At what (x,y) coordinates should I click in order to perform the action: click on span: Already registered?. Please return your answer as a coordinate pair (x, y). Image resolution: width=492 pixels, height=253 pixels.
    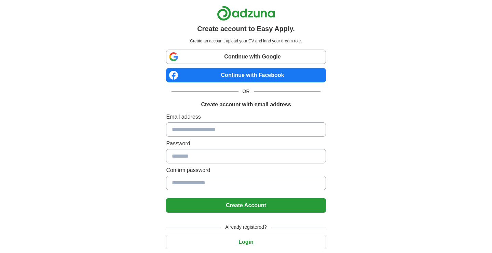
    Looking at the image, I should click on (246, 227).